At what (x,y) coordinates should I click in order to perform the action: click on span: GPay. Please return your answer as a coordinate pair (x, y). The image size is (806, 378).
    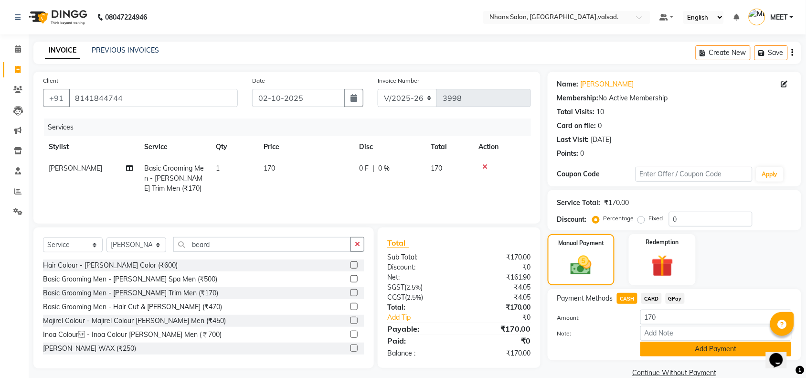
    Looking at the image, I should click on (675, 298).